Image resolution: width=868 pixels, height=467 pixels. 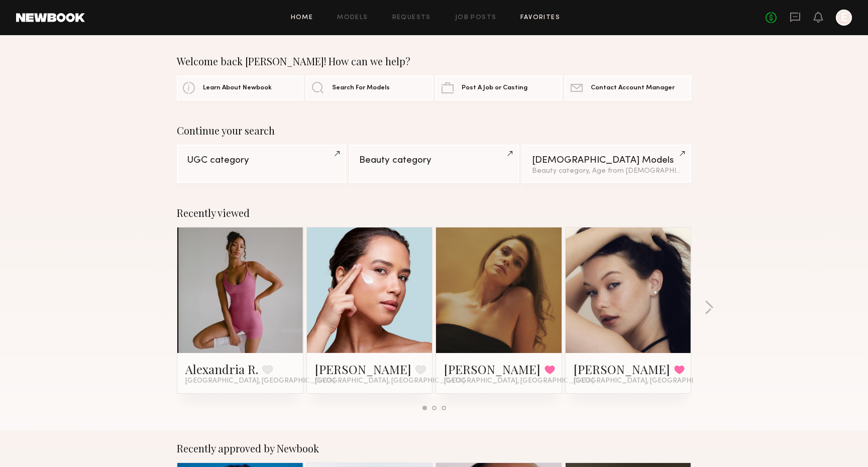 What do you see at coordinates (302, 17) in the screenshot?
I see `a: Home` at bounding box center [302, 17].